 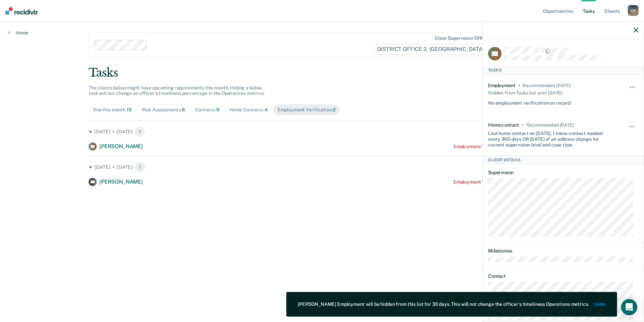 What do you see at coordinates (563, 251) in the screenshot?
I see `dt: Milestones` at bounding box center [563, 251].